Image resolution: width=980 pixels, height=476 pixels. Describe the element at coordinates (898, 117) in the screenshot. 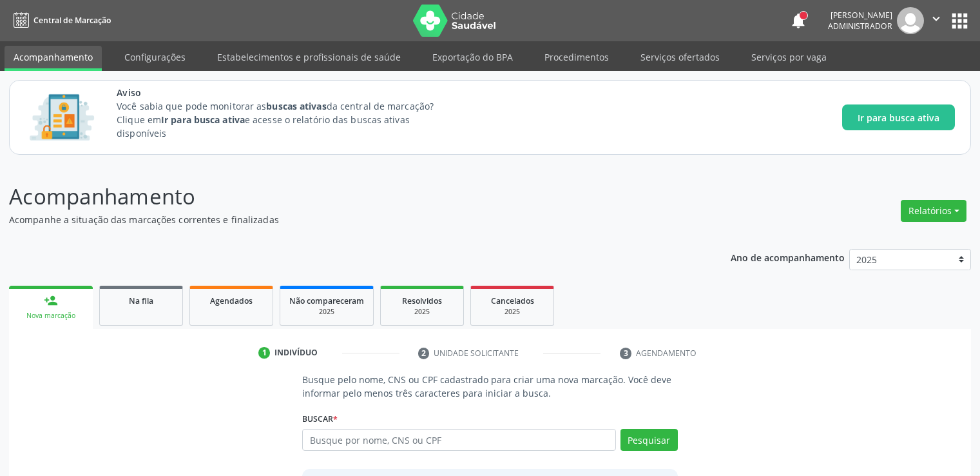

I see `span: Ir para busca ativa` at that location.